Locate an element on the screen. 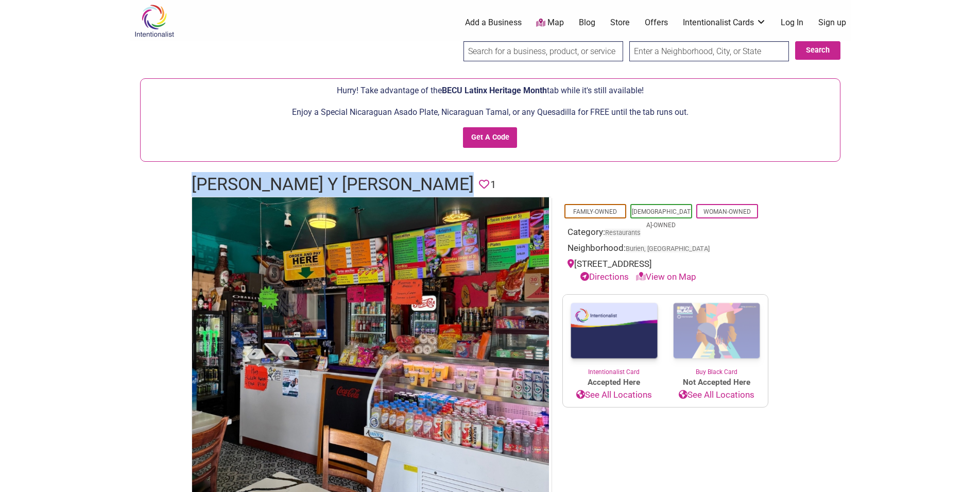 Image resolution: width=980 pixels, height=492 pixels. span: Accepted Here is located at coordinates (614, 383).